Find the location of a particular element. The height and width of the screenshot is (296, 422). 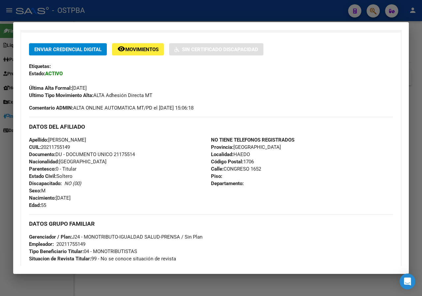

span: HAEDO is located at coordinates (230, 154).